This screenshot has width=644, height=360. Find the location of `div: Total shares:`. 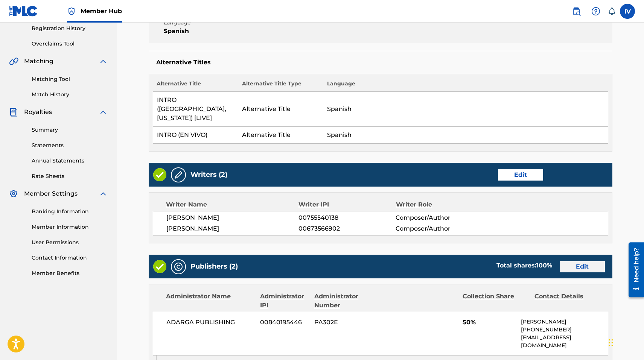

div: Total shares: is located at coordinates (524, 265).